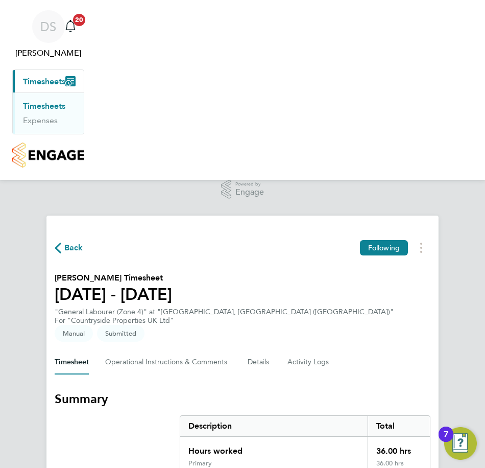  I want to click on button: Back, so click(69, 247).